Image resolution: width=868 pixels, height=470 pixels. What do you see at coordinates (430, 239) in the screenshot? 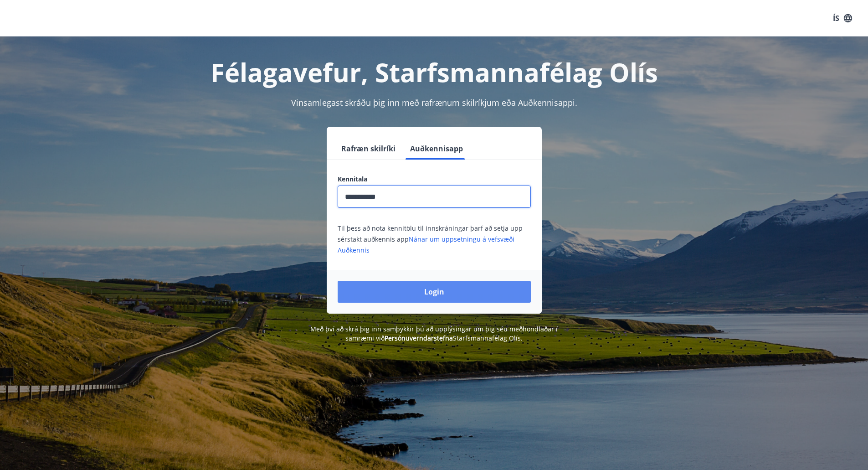
I see `span: Til þess að nota kennitölu til innskráningar þarf að setja upp sérstakt auðkennis app` at bounding box center [430, 239].